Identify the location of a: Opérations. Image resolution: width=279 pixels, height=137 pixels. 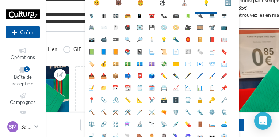
(23, 54).